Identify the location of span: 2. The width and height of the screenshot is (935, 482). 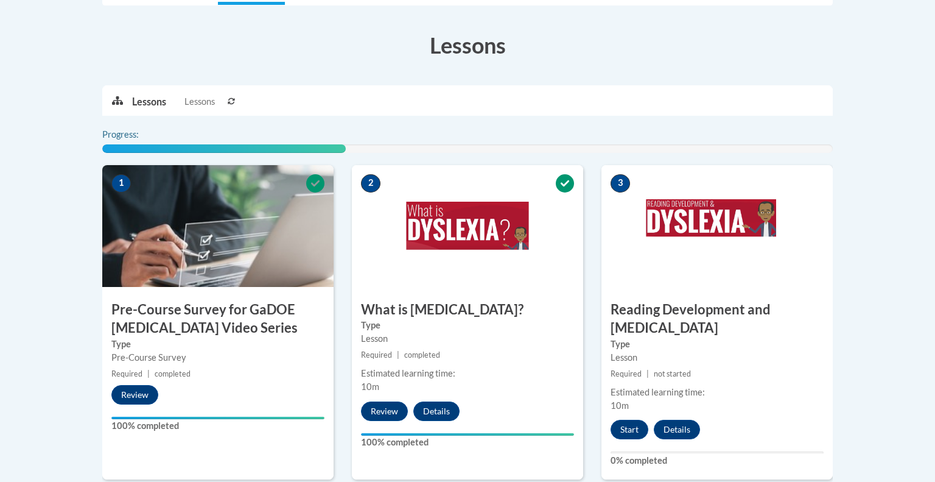
(371, 183).